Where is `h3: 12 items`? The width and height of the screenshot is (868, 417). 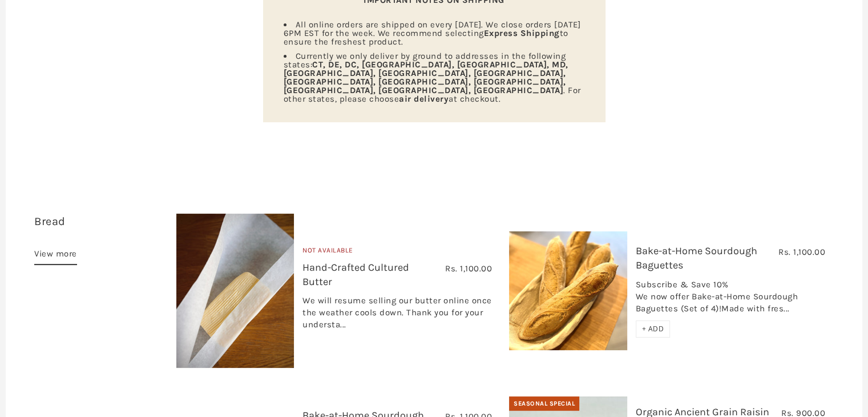 h3: 12 items is located at coordinates (101, 230).